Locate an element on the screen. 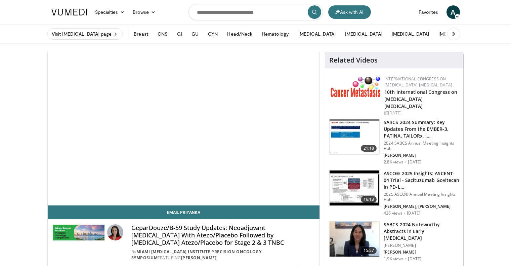 This screenshot has width=511, height=266. span: 15:57 is located at coordinates (369, 250).